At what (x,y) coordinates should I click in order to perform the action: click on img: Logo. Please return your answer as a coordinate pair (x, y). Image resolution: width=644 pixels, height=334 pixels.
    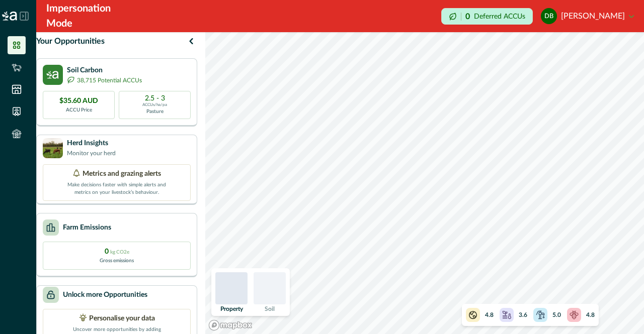
    Looking at the image, I should click on (10, 16).